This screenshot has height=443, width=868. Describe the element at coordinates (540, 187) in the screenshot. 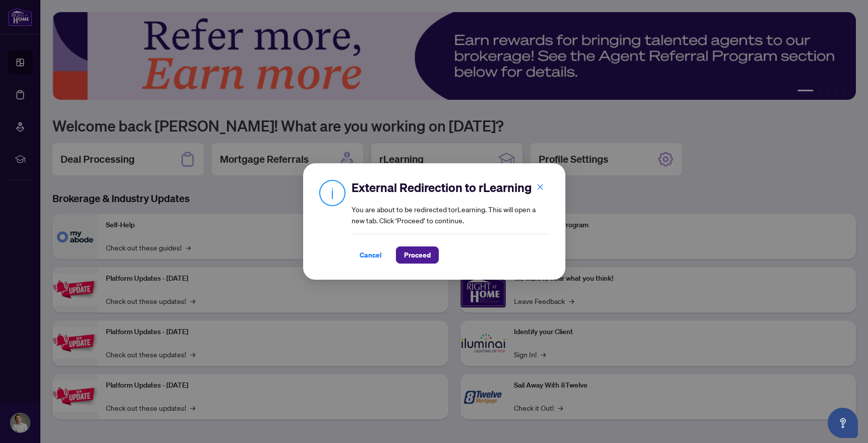

I see `span: close` at that location.